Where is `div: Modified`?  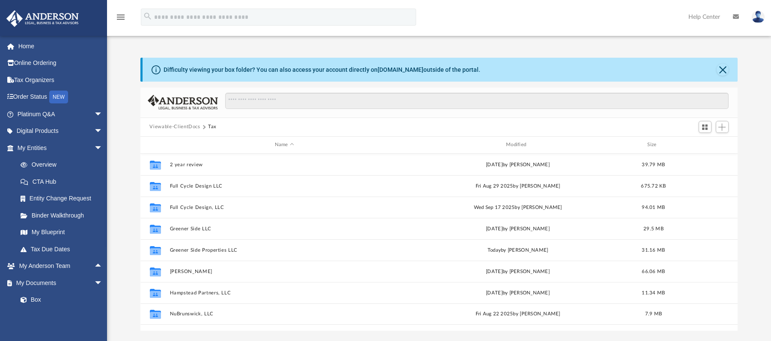 div: Modified is located at coordinates (517, 145).